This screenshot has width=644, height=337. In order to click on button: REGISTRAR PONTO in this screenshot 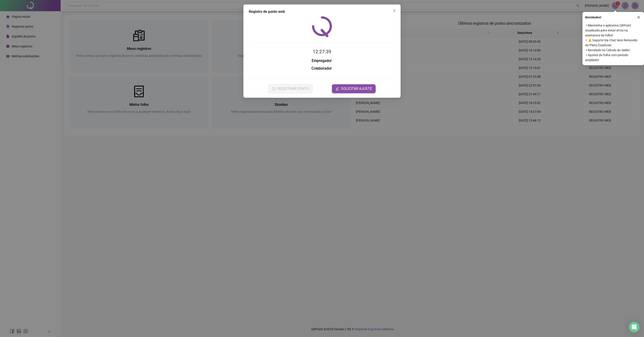, I will do `click(290, 89)`.